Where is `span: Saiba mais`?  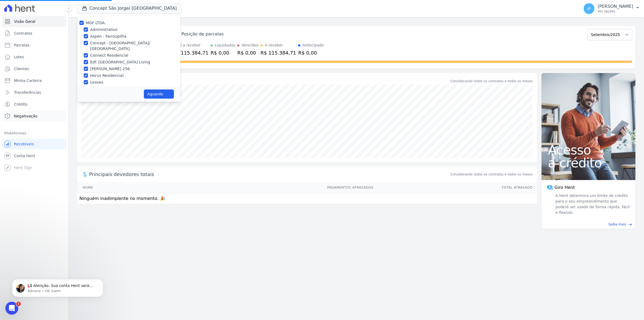
span: Saiba mais is located at coordinates (617, 225).